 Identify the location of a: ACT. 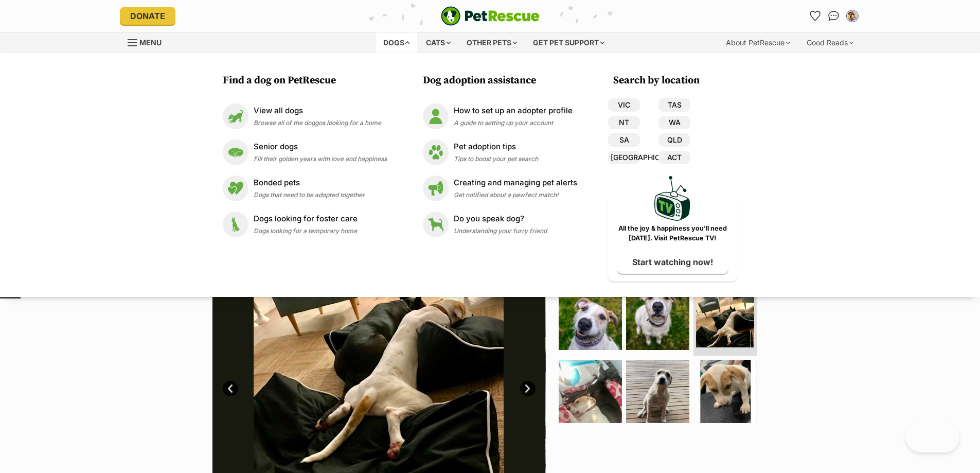
(675, 158).